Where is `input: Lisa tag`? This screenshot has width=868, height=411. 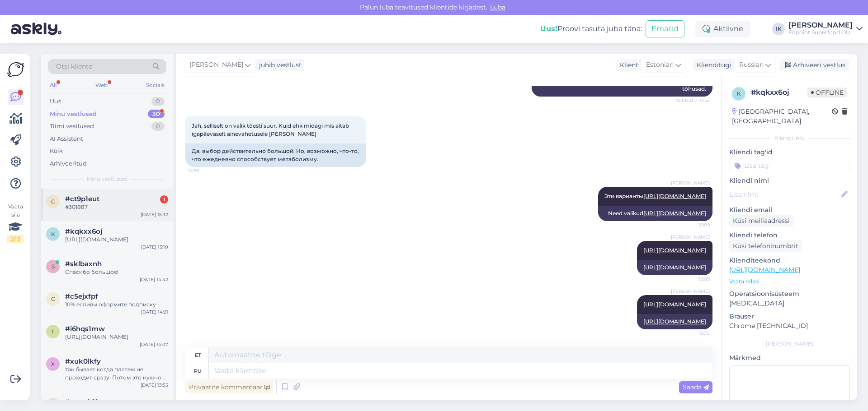 input: Lisa tag is located at coordinates (790, 166).